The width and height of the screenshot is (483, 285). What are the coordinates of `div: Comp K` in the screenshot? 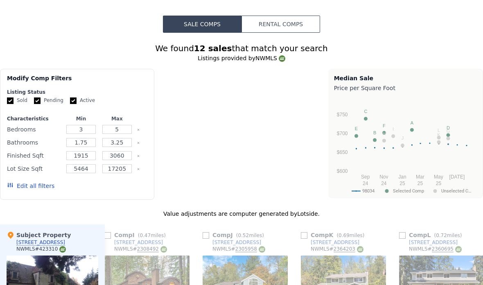 It's located at (334, 235).